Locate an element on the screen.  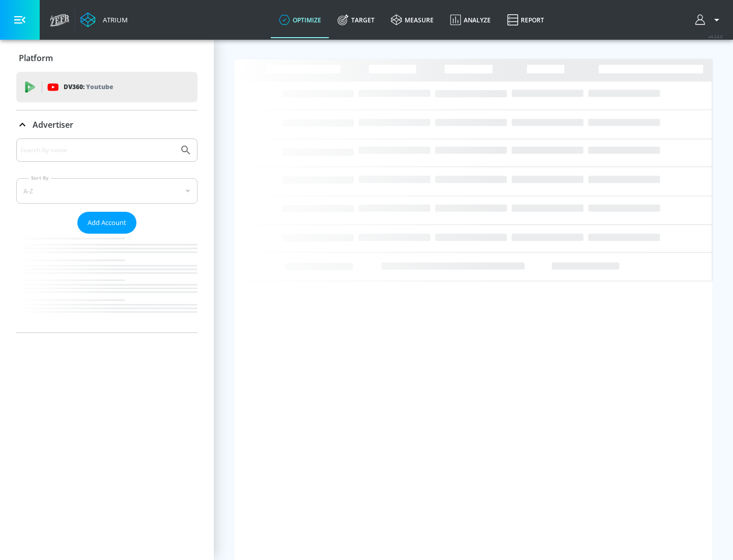
p: DV360: is located at coordinates (88, 87).